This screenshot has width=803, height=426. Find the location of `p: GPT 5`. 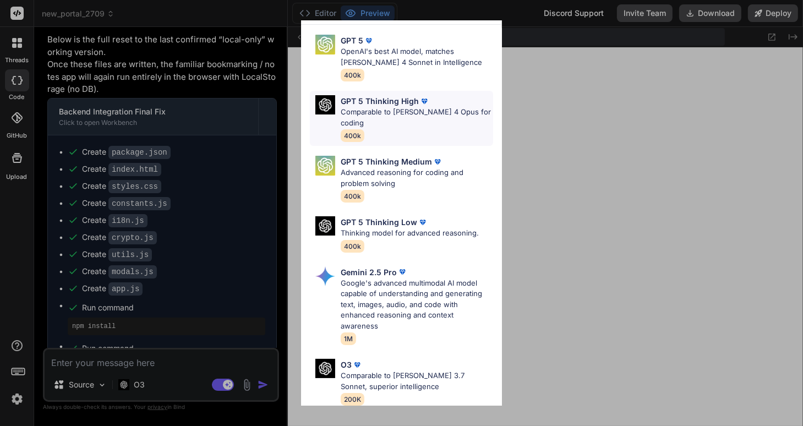

p: GPT 5 is located at coordinates (352, 40).